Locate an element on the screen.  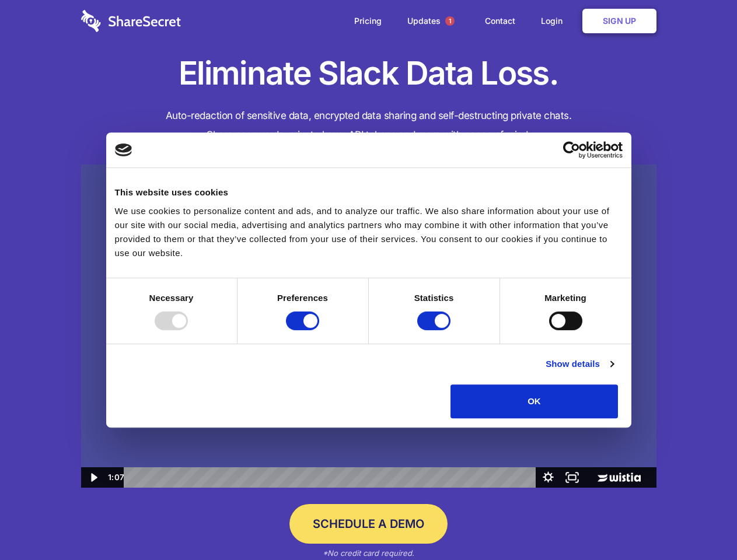
a: Wistia Logo -- Learn More is located at coordinates (620, 478).